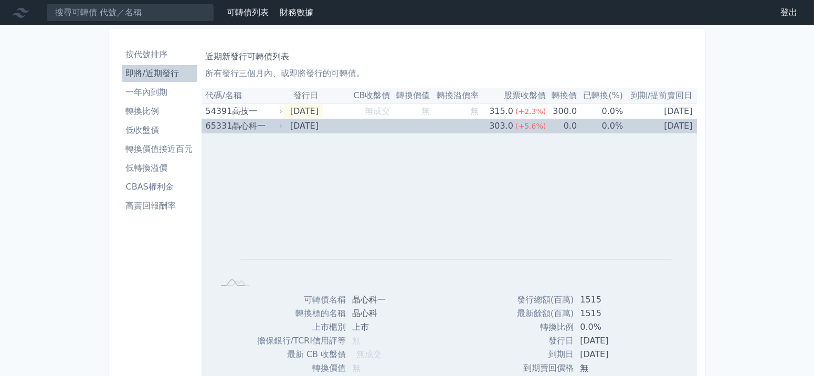 This screenshot has height=376, width=814. Describe the element at coordinates (160, 74) in the screenshot. I see `a: 即將/近期發行` at that location.